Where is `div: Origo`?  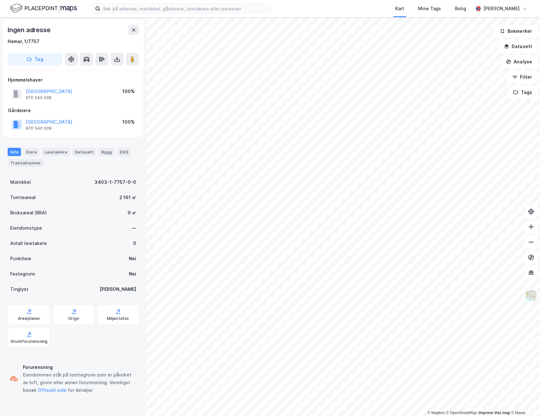
div: Origo is located at coordinates (74, 318).